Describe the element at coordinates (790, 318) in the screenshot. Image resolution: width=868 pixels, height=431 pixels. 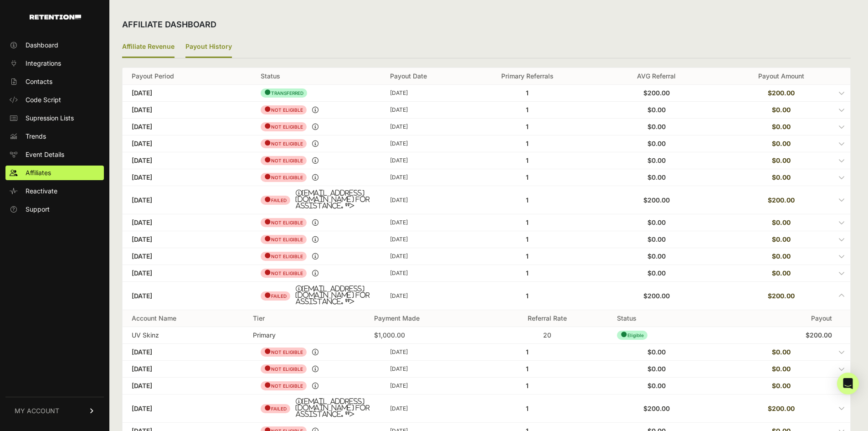
I see `th: Payout` at that location.